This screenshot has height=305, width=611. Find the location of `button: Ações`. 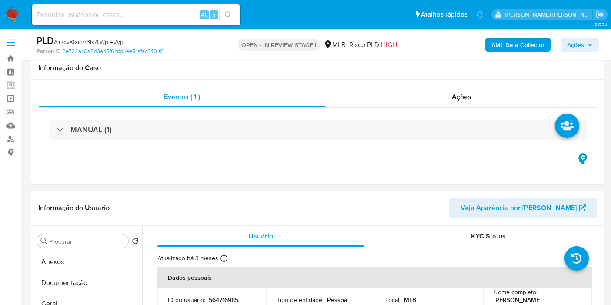

button: Ações is located at coordinates (579, 45).